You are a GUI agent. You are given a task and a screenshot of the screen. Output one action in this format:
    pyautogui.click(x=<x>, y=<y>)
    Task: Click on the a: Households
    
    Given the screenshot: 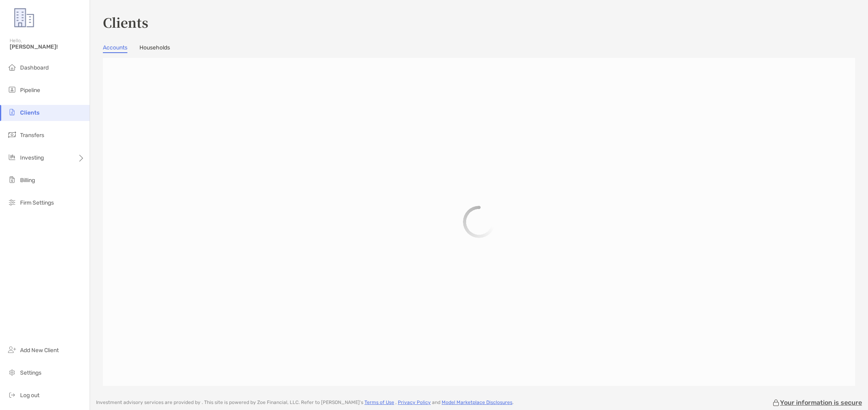 What is the action you would take?
    pyautogui.click(x=155, y=49)
    